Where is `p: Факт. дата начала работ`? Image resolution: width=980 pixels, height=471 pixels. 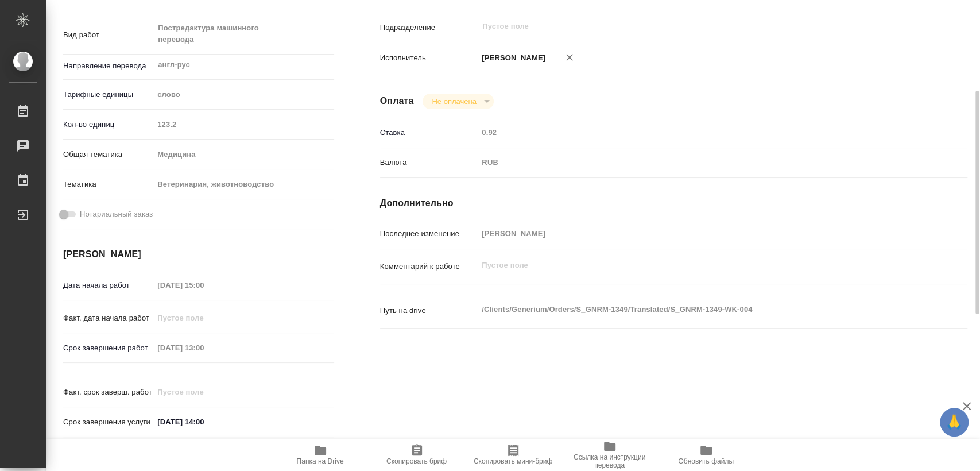
p: Факт. дата начала работ is located at coordinates (108, 318).